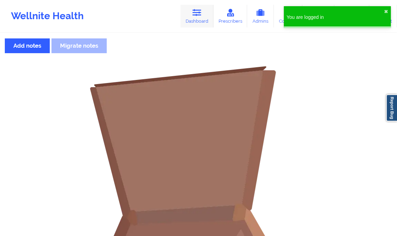 The height and width of the screenshot is (236, 397). I want to click on a: Prescribers, so click(230, 16).